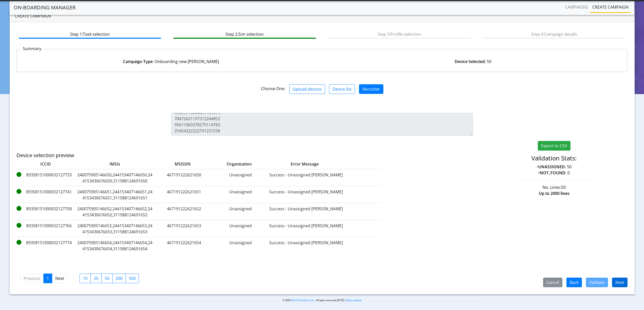 Image resolution: width=644 pixels, height=310 pixels. I want to click on a: Next, so click(60, 278).